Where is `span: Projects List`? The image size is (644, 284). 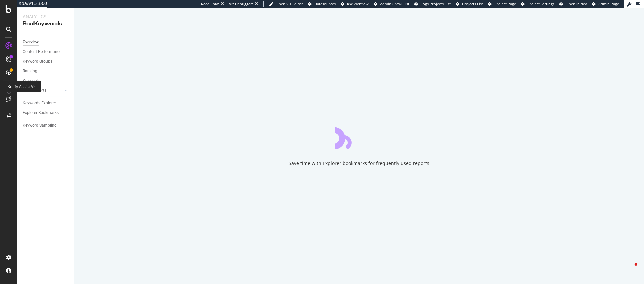 span: Projects List is located at coordinates (473, 4).